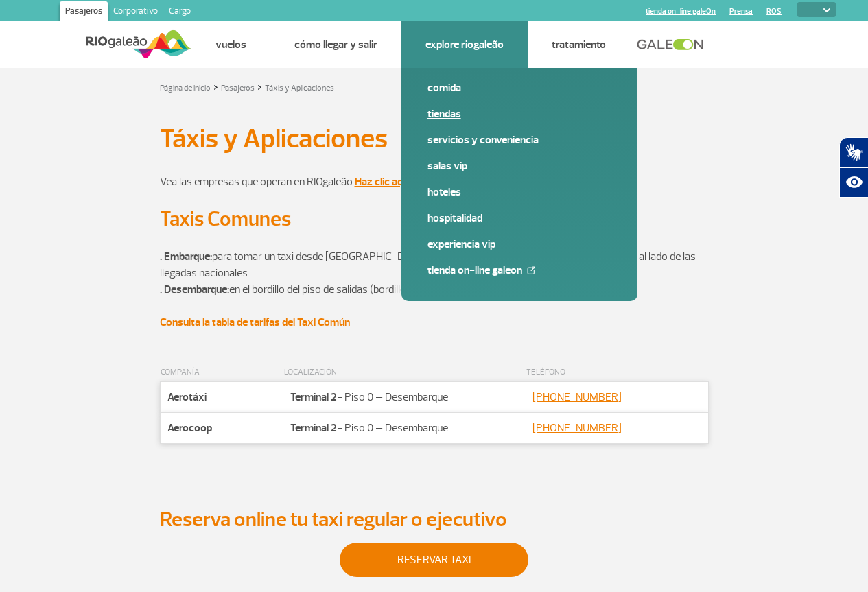 The width and height of the screenshot is (868, 592). Describe the element at coordinates (255, 323) in the screenshot. I see `a: Consulta la tabla de tarifas del Taxi Común` at that location.